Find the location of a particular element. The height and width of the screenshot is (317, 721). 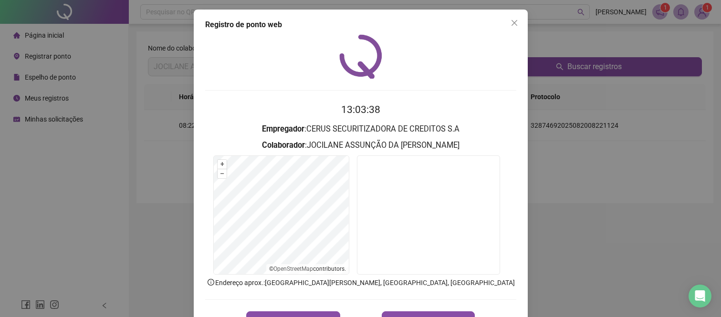

div: Open Intercom Messenger is located at coordinates (700, 296).